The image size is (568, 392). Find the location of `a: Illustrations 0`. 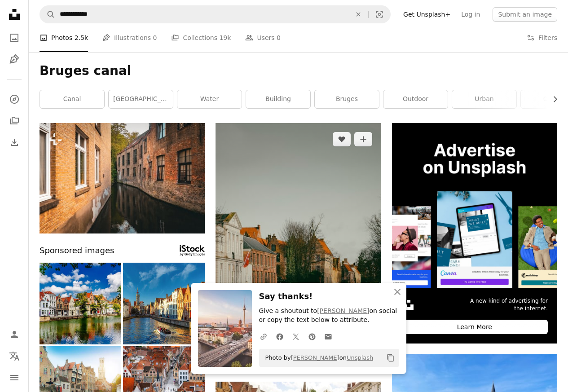

a: Illustrations 0 is located at coordinates (129, 38).